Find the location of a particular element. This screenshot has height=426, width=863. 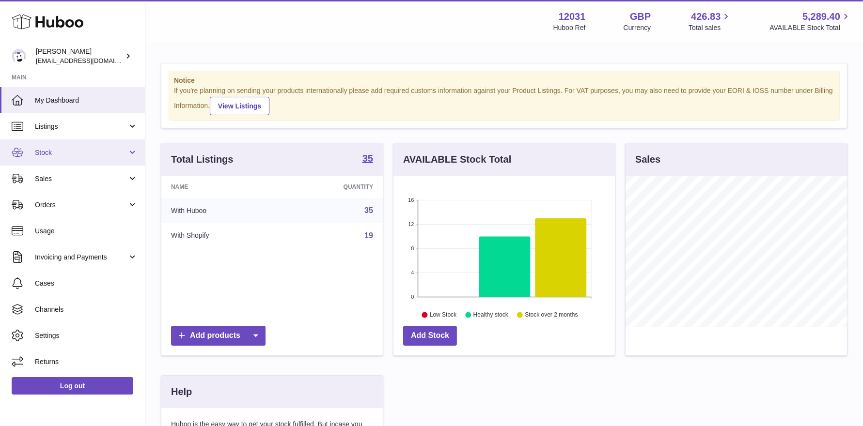

text: Healthy stock is located at coordinates (491, 315).